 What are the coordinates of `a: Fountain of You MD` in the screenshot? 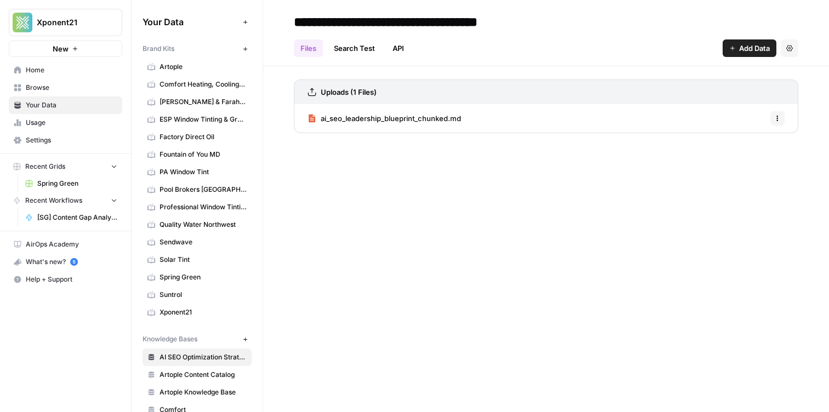 It's located at (197, 155).